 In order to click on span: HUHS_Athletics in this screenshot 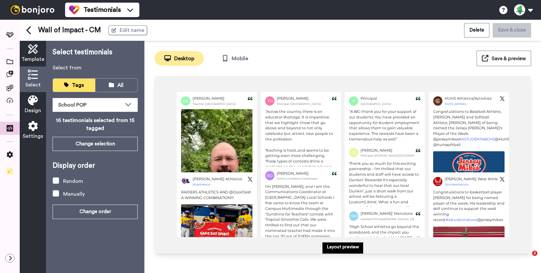, I will do `click(456, 104)`.